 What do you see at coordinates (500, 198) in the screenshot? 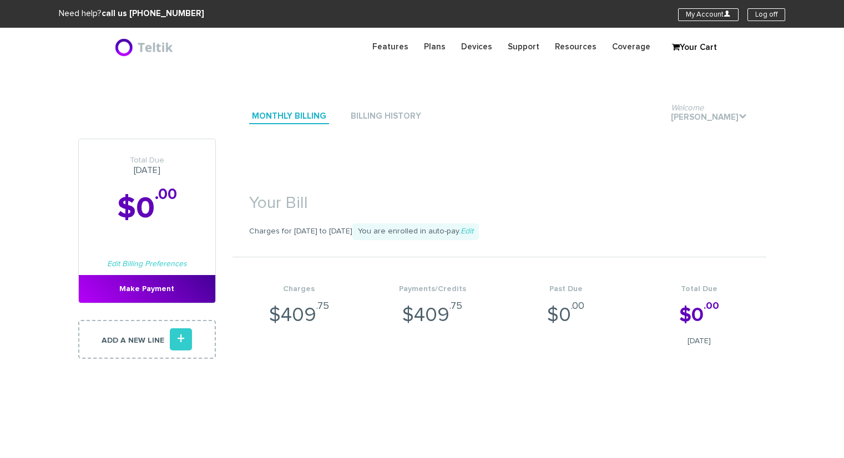
I see `h1: Your Bill` at bounding box center [500, 198].